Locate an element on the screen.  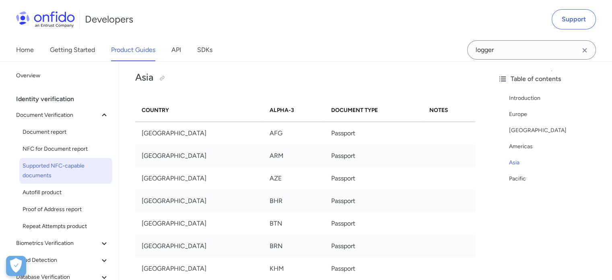
a: Support is located at coordinates (574, 19).